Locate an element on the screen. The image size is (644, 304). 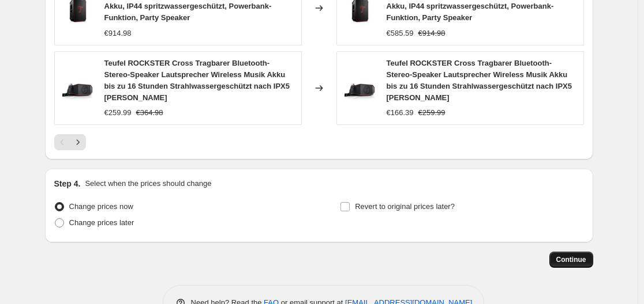
span: Change prices later is located at coordinates (101, 222).